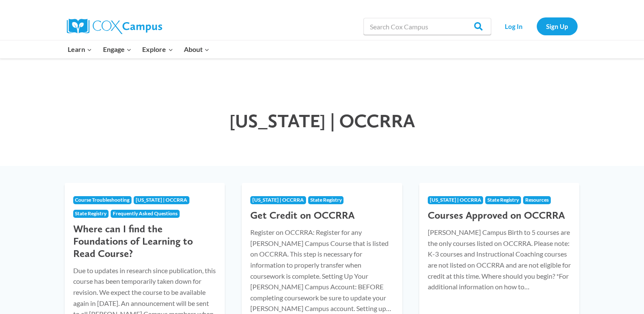 The image size is (644, 314). Describe the element at coordinates (138, 49) in the screenshot. I see `nav: Primary Navigation` at that location.